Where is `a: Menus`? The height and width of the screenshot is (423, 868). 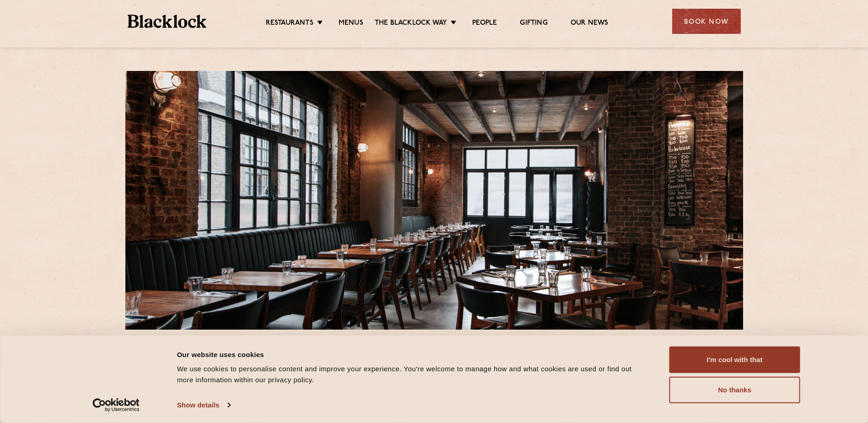
a: Menus is located at coordinates (351, 23).